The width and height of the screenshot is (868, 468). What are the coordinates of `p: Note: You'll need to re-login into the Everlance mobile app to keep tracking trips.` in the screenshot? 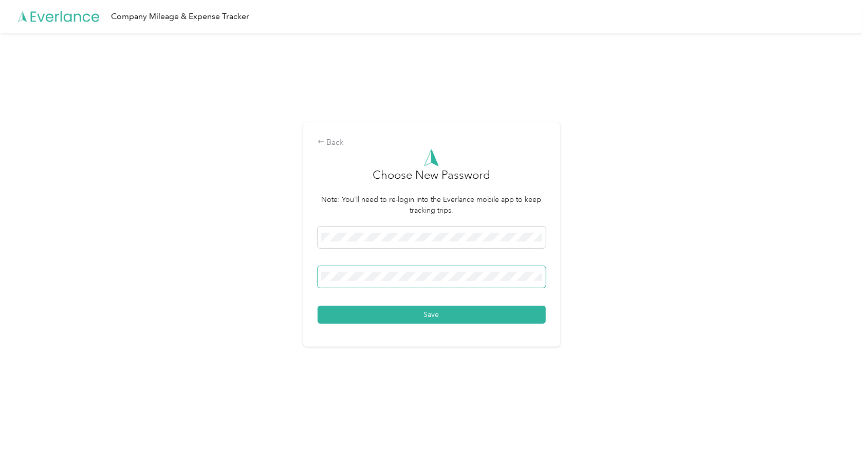 It's located at (431, 205).